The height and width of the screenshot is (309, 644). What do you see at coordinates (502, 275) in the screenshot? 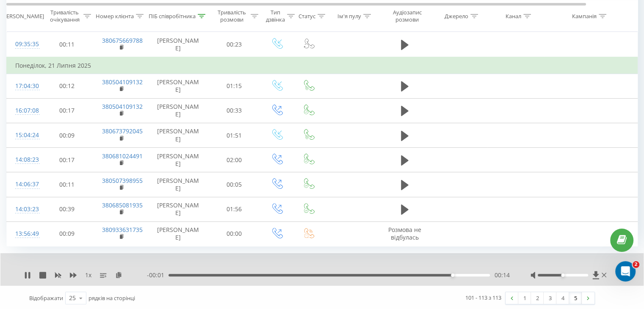
I see `span: 00:14` at bounding box center [502, 275].